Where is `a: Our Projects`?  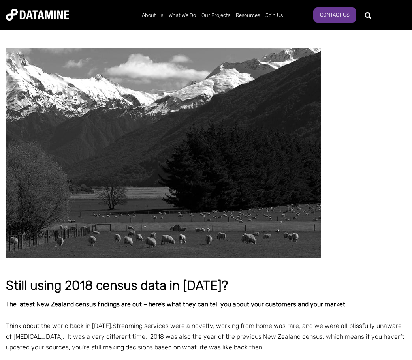 a: Our Projects is located at coordinates (216, 15).